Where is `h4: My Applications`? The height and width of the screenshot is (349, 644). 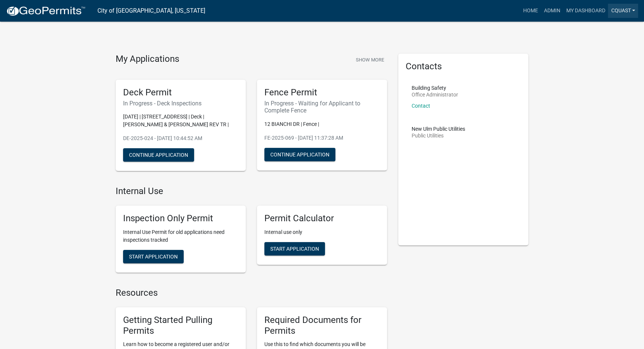
h4: My Applications is located at coordinates (147, 59).